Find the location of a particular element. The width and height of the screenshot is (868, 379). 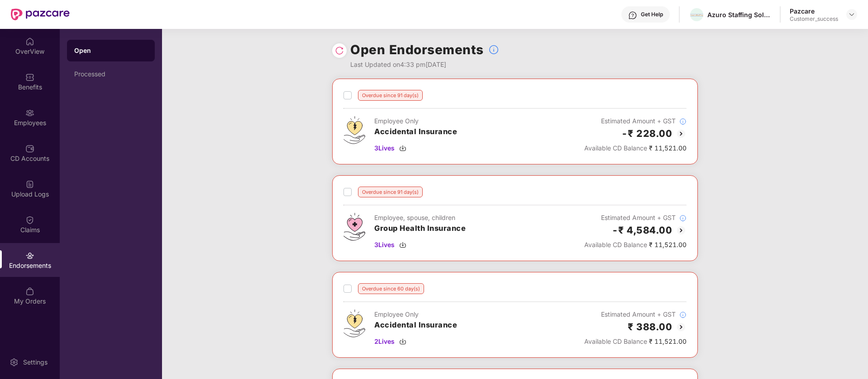

div: Customer_success is located at coordinates (813, 19).